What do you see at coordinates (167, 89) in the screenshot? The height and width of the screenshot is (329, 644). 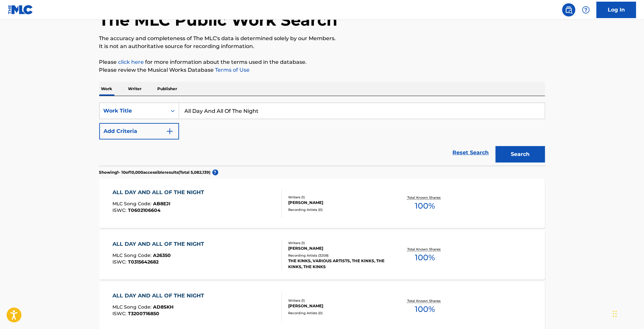 I see `p: Publisher` at bounding box center [167, 89].